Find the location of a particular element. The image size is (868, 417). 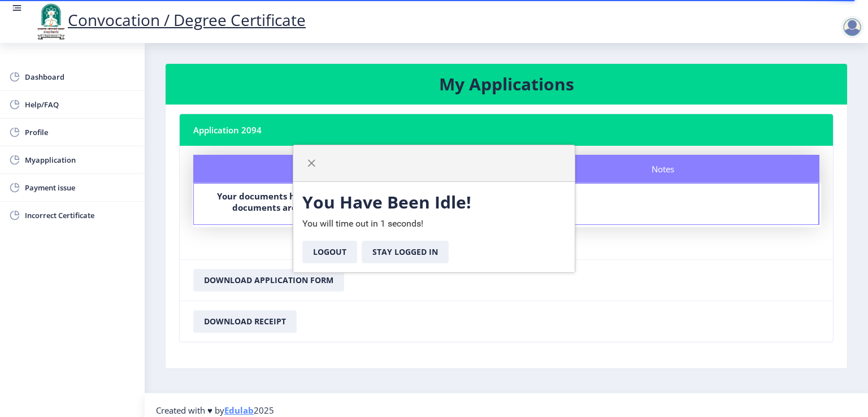

a: Convocation / Degree Certificate is located at coordinates (169, 20).